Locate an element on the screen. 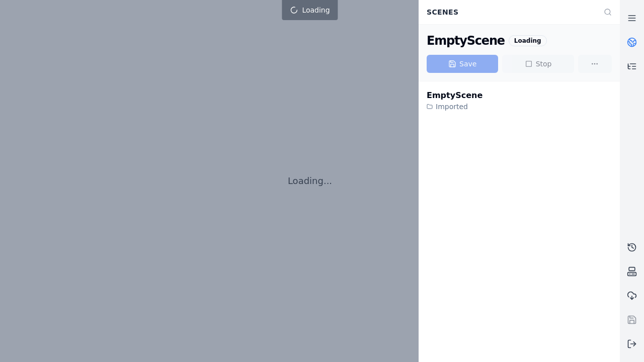 The width and height of the screenshot is (644, 362). div: Loading is located at coordinates (528, 41).